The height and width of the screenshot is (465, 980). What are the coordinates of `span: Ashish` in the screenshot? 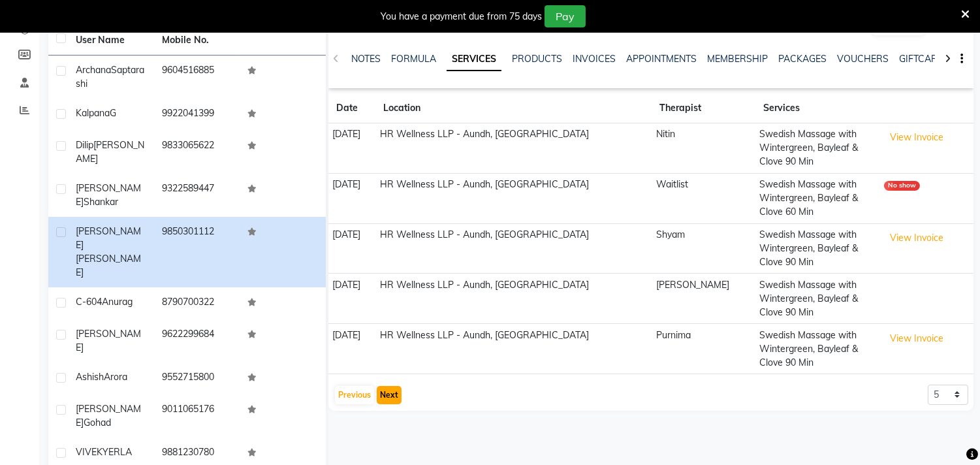 It's located at (89, 377).